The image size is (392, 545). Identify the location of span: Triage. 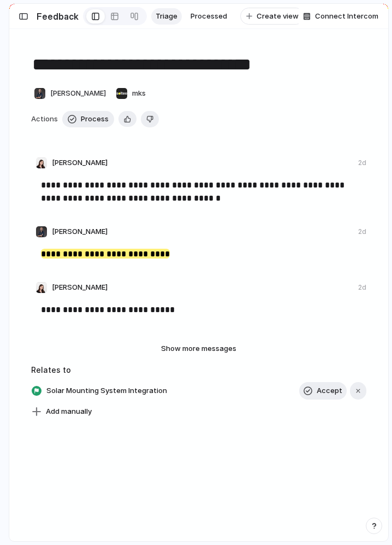
(167, 17).